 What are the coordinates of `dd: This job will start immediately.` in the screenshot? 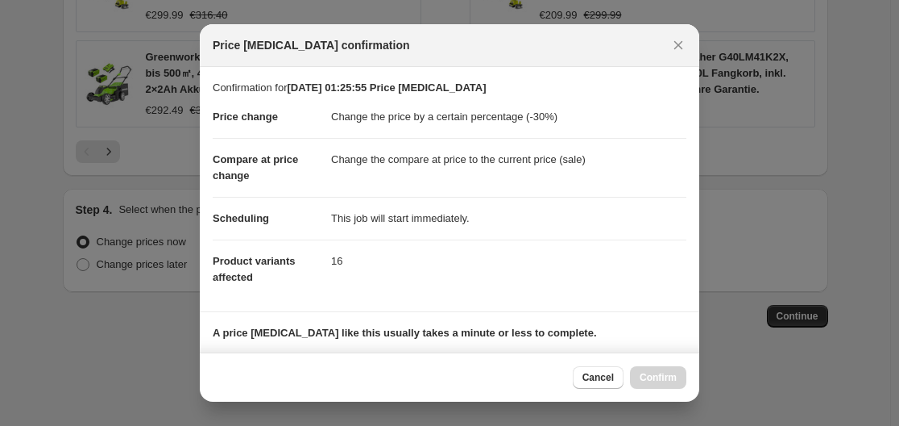 It's located at (509, 218).